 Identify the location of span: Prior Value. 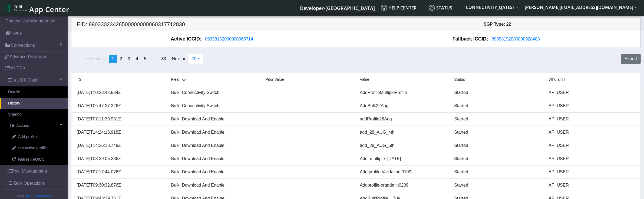
(275, 79).